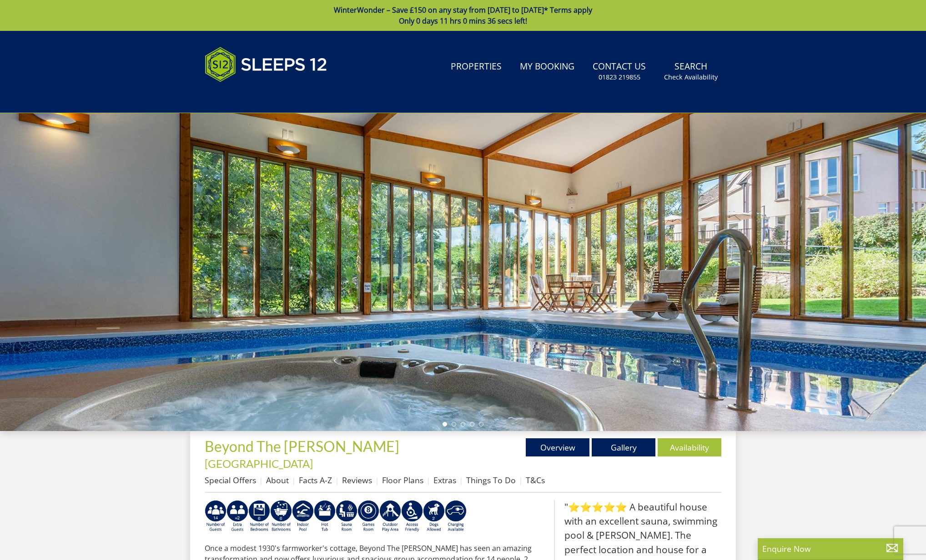 The height and width of the screenshot is (560, 926). Describe the element at coordinates (434, 516) in the screenshot. I see `img: AD_4nXe7_8LrJK20fD9VNWAdfykBvHkWcczWBt5QOadXbvIwJqtaRaRf-iI0SeDpMmH1MdC9T1Vy22FMXzzjMAvSuTB5cJ7z5...` at that location.